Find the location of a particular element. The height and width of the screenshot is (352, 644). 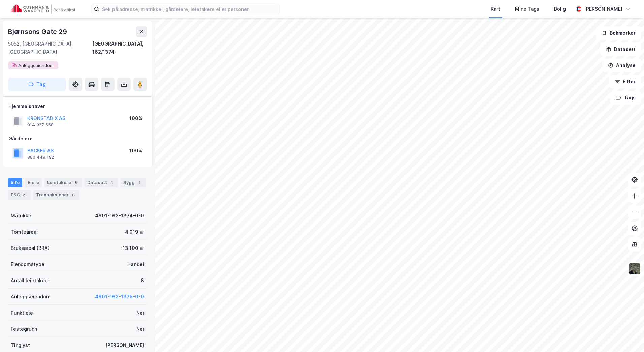

div: Tinglyst is located at coordinates (20, 345).